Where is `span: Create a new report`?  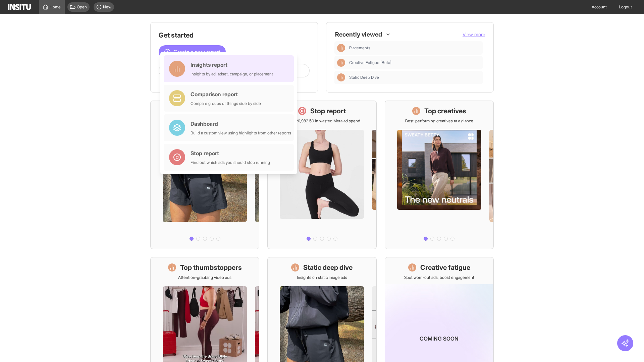
span: Create a new report is located at coordinates (197, 52).